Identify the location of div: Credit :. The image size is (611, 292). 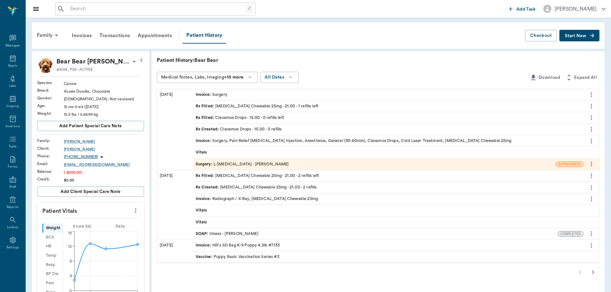
(50, 179).